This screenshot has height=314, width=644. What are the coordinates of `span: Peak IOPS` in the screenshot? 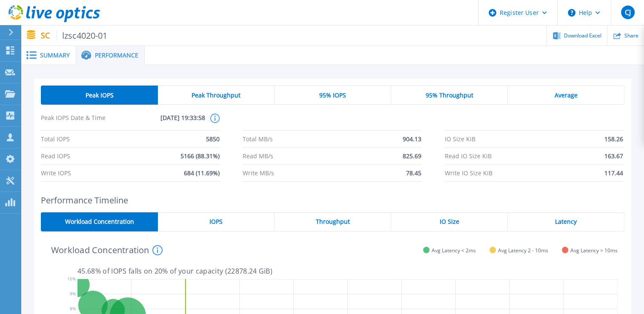 It's located at (99, 95).